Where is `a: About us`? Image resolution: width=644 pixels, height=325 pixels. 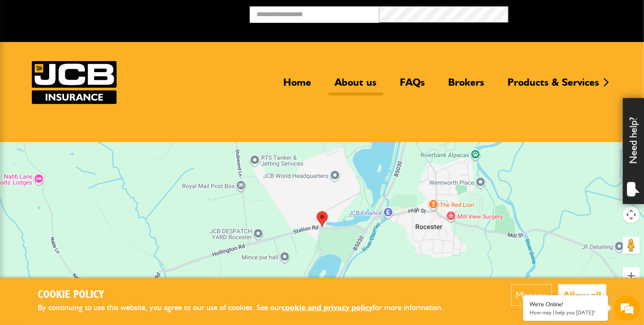
a: About us is located at coordinates (355, 86).